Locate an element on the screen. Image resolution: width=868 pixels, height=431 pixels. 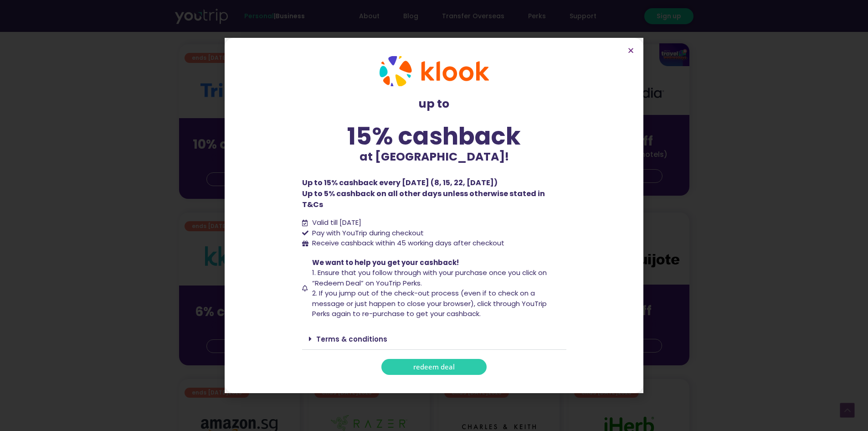
a: Close is located at coordinates (631, 50).